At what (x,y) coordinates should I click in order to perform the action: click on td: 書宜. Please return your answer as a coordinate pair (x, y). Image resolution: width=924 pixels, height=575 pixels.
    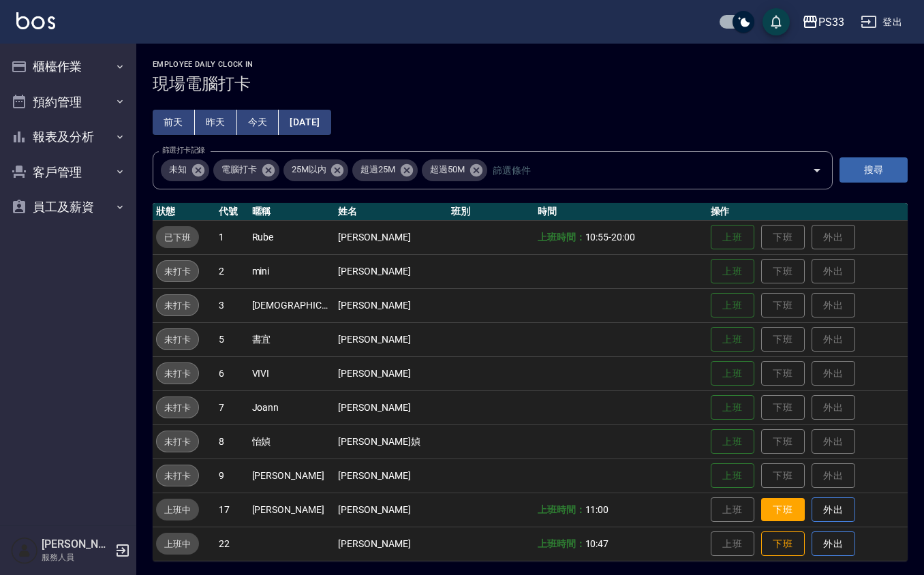
    Looking at the image, I should click on (292, 339).